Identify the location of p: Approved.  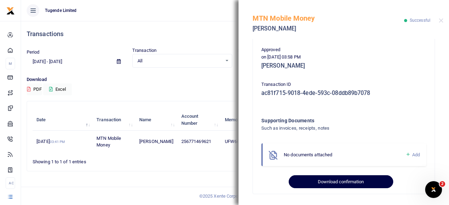
(344, 50).